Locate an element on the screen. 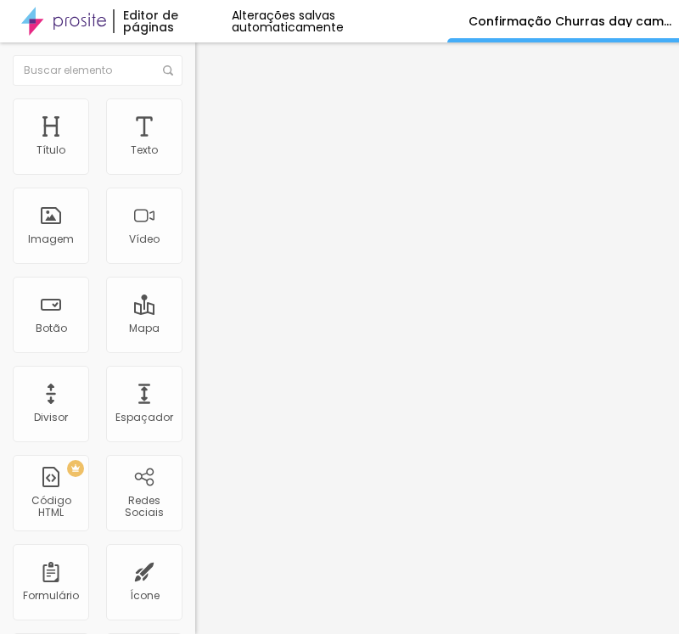 The height and width of the screenshot is (634, 679). p: Confirmação Churras day camping cotet taubate turmas 2025 is located at coordinates (572, 21).